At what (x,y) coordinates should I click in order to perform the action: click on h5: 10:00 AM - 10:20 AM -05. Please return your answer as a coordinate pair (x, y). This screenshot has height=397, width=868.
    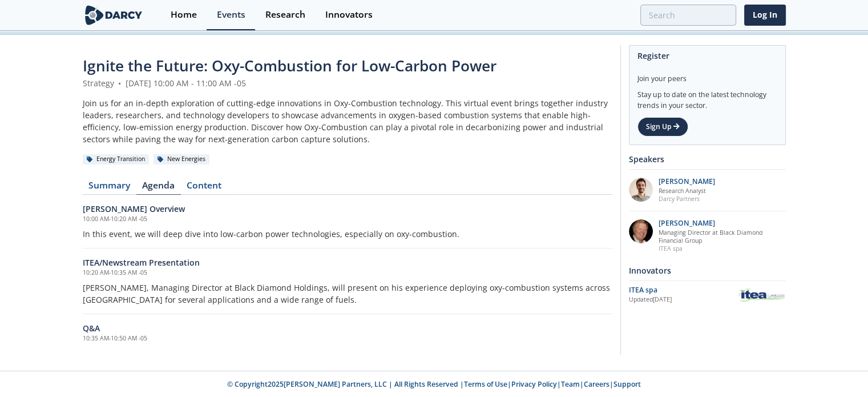
    Looking at the image, I should click on (348, 219).